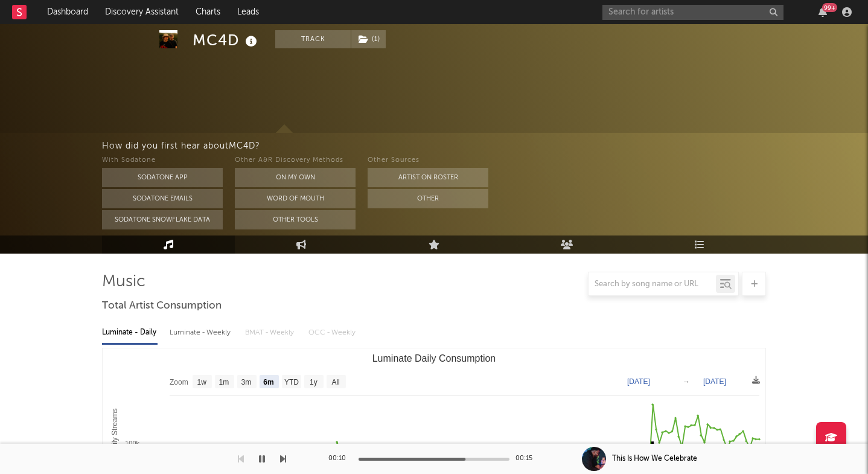 This screenshot has width=868, height=474. What do you see at coordinates (162, 306) in the screenshot?
I see `span: Total Artist Consumption` at bounding box center [162, 306].